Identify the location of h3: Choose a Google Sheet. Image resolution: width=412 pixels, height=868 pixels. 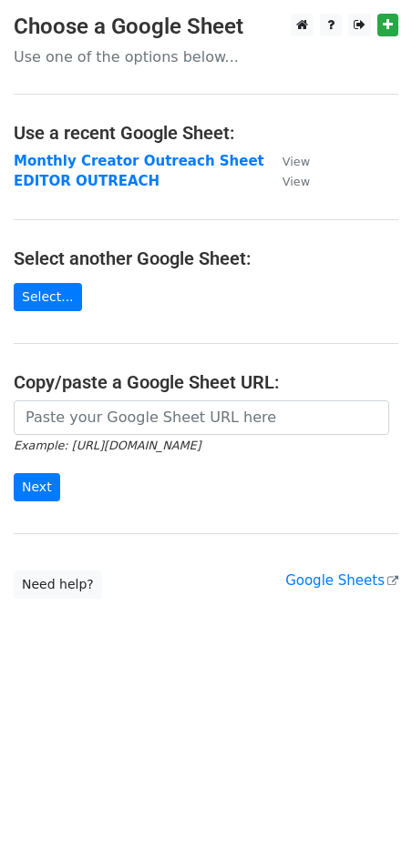
(206, 26).